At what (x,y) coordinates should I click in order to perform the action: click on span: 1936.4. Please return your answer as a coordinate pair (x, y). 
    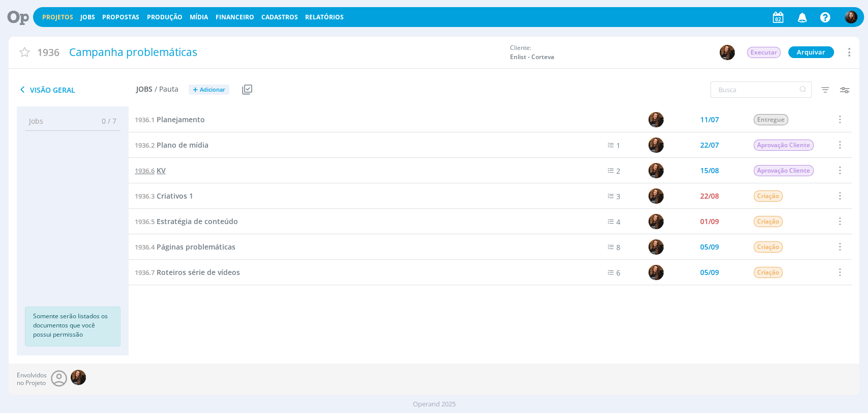
    Looking at the image, I should click on (144, 247).